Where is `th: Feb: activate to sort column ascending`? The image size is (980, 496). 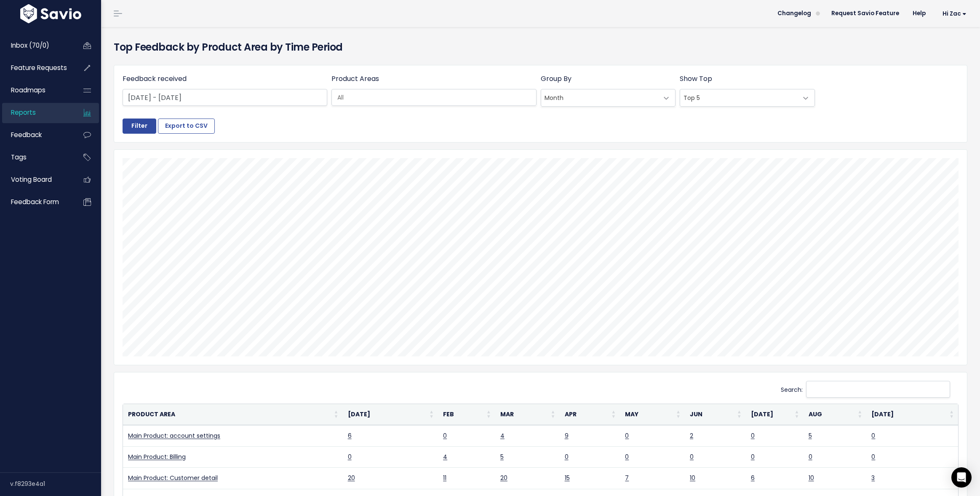
th: Feb: activate to sort column ascending is located at coordinates (466, 414).